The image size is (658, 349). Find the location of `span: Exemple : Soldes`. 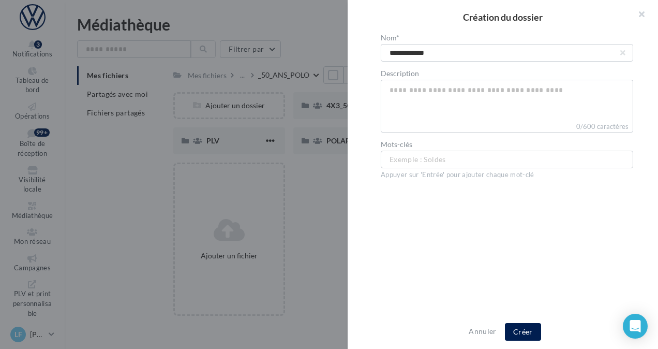

span: Exemple : Soldes is located at coordinates (418, 159).